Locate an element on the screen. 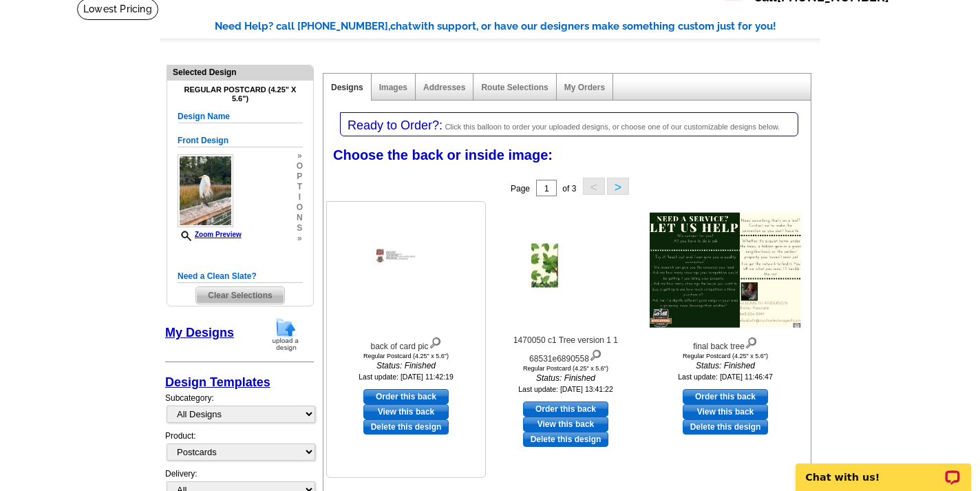 This screenshot has width=980, height=491. a: Route Selections is located at coordinates (514, 88).